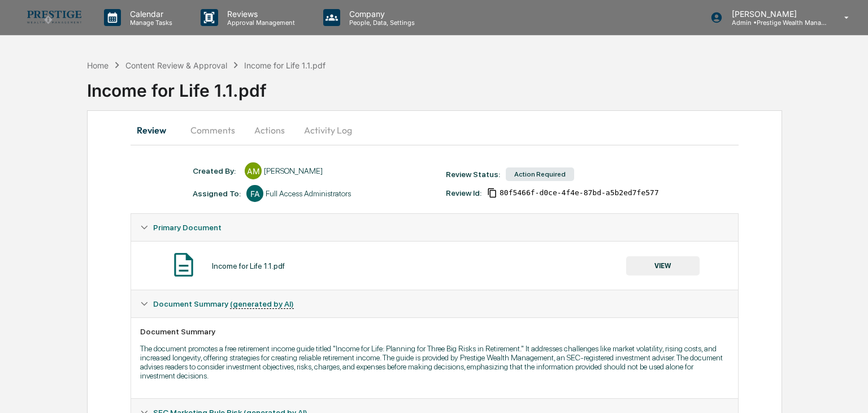 This screenshot has width=868, height=413. Describe the element at coordinates (381, 13) in the screenshot. I see `p: Company` at that location.